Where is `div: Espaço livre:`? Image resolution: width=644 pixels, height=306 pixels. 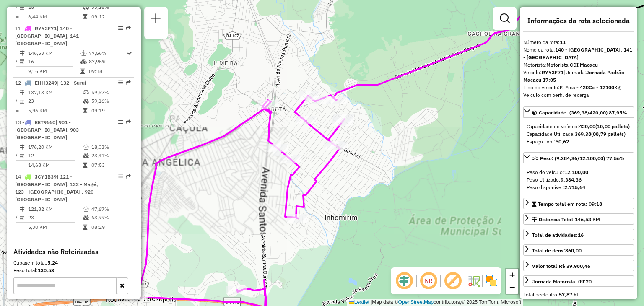
div: Espaço livre: is located at coordinates (578, 142).